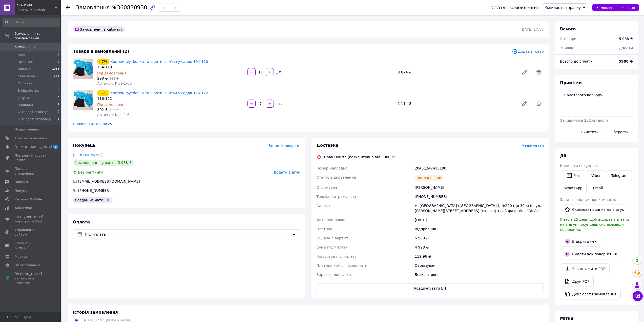 The height and width of the screenshot is (322, 644). I want to click on a: Друк PDF, so click(577, 282).